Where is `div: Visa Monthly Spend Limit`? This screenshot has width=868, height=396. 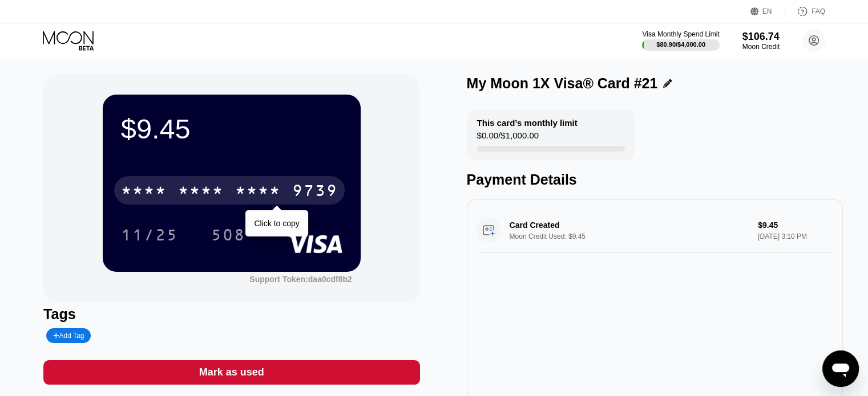
div: Visa Monthly Spend Limit is located at coordinates (680, 34).